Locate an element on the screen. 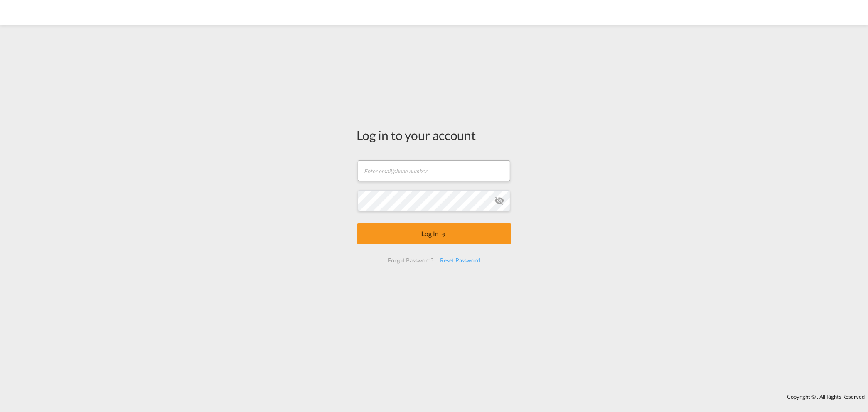  input: Enter email/phone number is located at coordinates (434, 171).